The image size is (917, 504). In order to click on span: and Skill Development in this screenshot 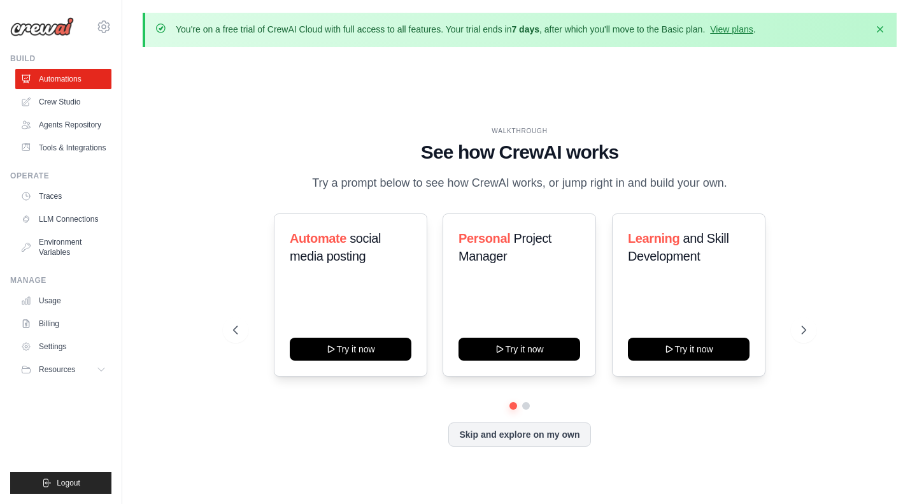, I will do `click(678, 247)`.